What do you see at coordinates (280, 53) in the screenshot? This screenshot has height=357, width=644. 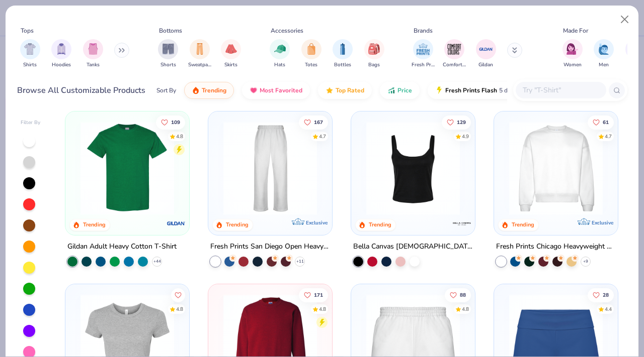 I see `div: filter for Hats` at bounding box center [280, 53].